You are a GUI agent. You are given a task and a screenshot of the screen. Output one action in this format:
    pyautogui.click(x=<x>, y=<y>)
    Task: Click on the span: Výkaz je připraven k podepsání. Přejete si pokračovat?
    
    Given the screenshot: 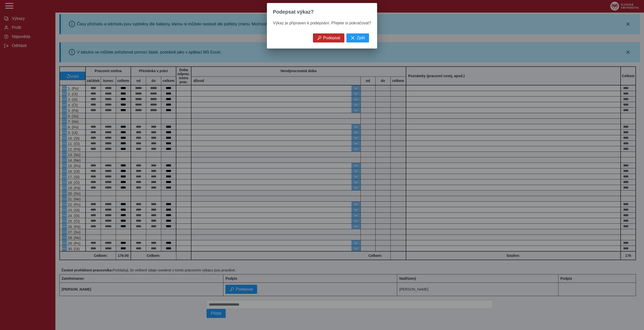 What is the action you would take?
    pyautogui.click(x=322, y=23)
    